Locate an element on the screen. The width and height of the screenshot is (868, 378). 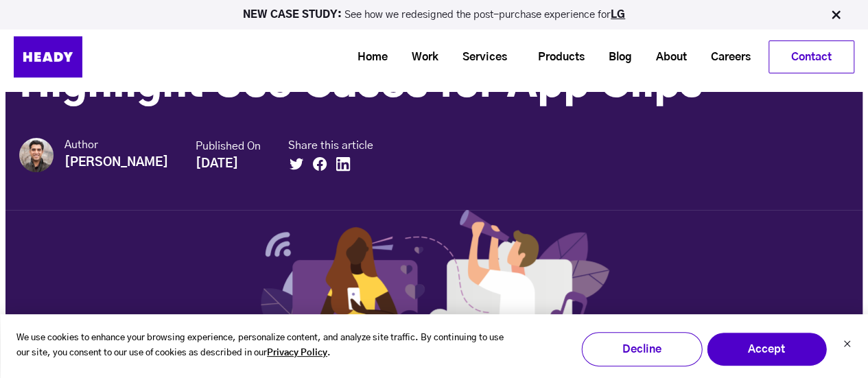
button: Decline is located at coordinates (642, 350).